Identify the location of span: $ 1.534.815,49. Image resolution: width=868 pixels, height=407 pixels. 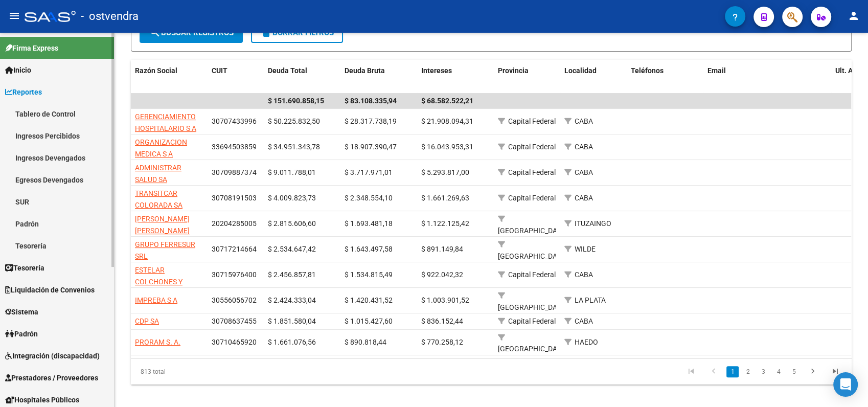
(369, 275).